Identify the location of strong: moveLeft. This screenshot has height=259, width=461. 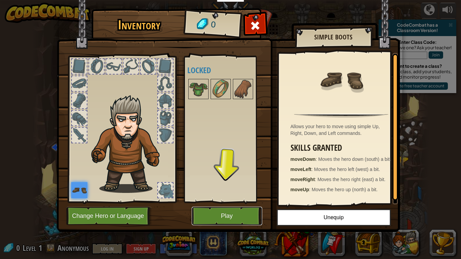
(301, 170).